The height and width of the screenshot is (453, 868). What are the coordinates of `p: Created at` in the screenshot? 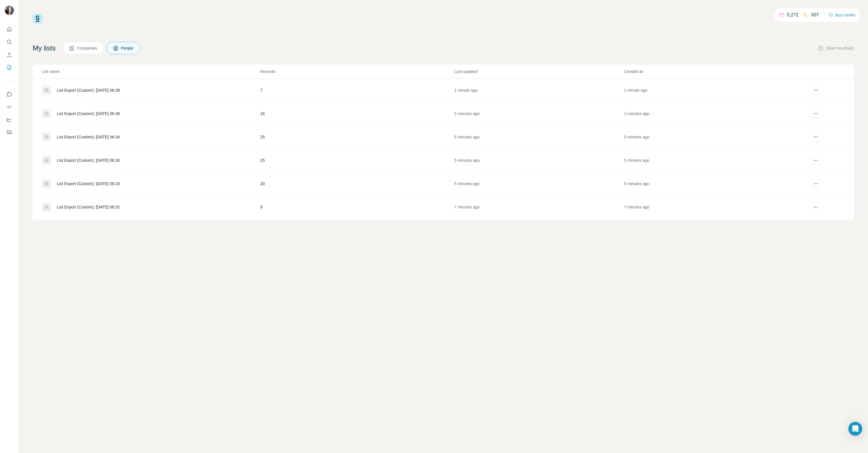 It's located at (709, 72).